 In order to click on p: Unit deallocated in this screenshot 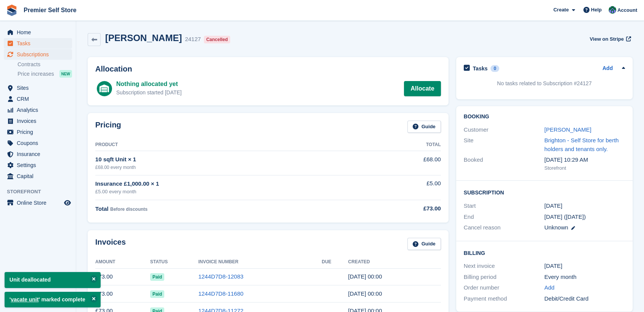, I will do `click(53, 280)`.